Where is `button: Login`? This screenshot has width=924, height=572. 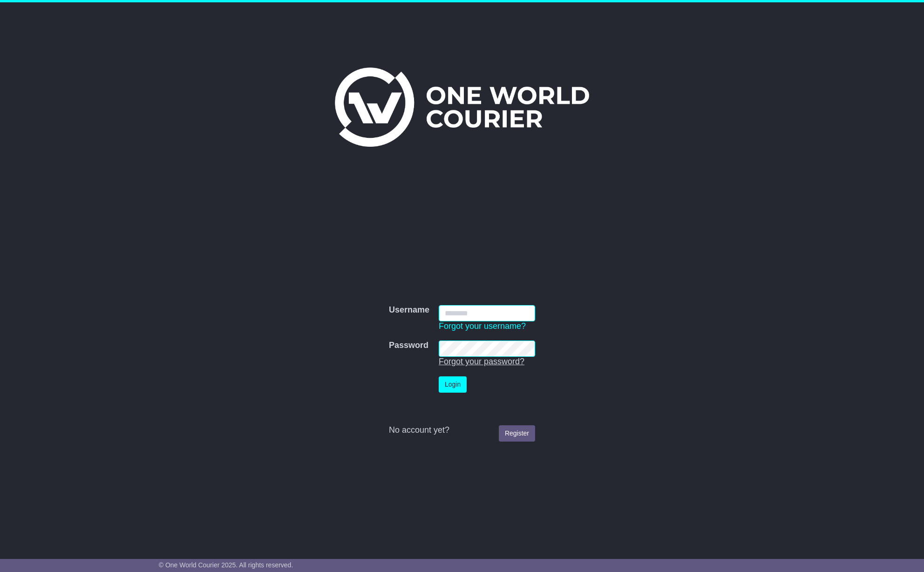 button: Login is located at coordinates (453, 384).